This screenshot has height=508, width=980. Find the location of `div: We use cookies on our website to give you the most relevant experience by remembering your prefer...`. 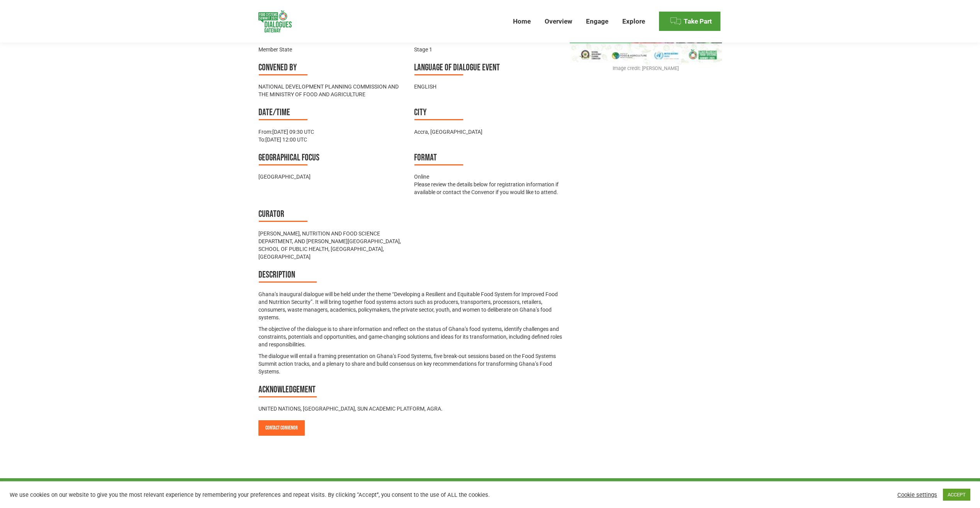

div: We use cookies on our website to give you the most relevant experience by remembering your prefer... is located at coordinates (345, 495).